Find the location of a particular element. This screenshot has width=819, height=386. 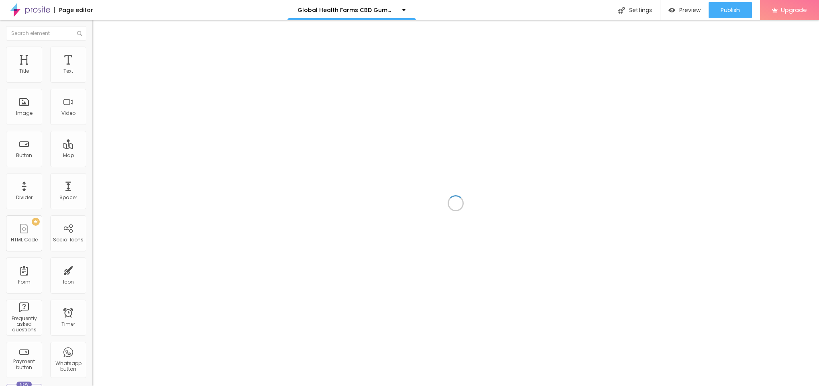

div: Frequently asked questions is located at coordinates (24, 324).